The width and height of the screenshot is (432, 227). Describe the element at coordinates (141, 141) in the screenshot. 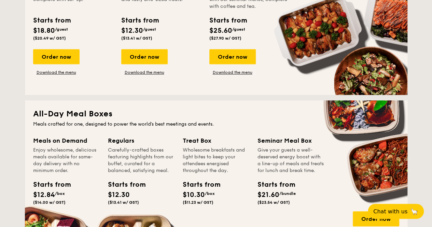

I see `div: Regulars` at that location.